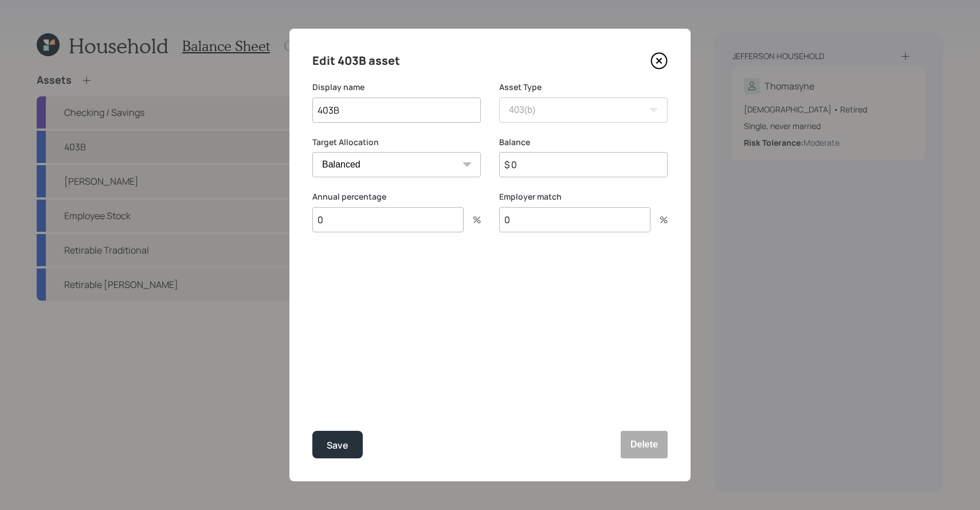 The height and width of the screenshot is (510, 980). What do you see at coordinates (338, 444) in the screenshot?
I see `button: Save` at bounding box center [338, 444].